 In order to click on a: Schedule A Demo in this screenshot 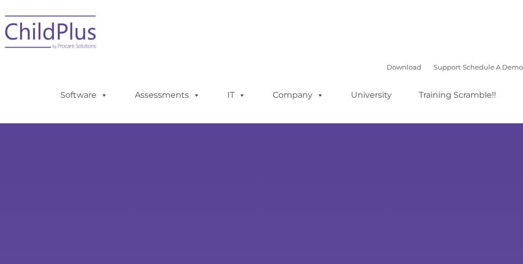, I will do `click(493, 67)`.